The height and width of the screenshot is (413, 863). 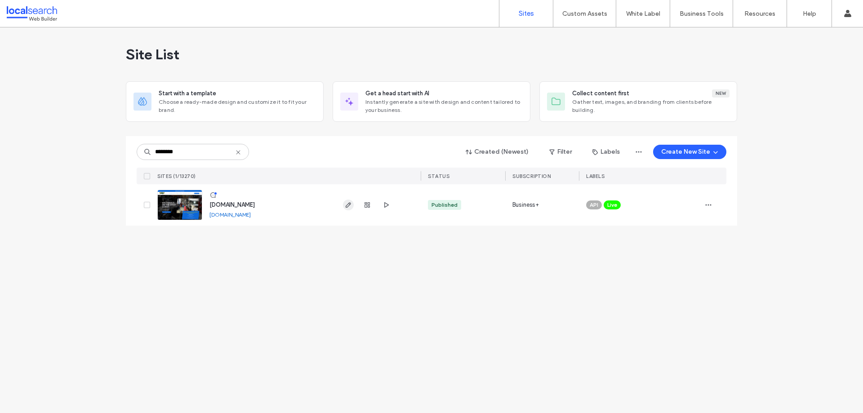 I want to click on label: Business Tools, so click(x=702, y=13).